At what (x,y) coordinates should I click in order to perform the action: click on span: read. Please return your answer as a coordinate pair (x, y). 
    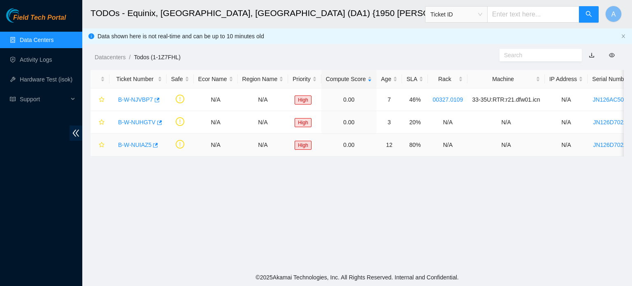
    Looking at the image, I should click on (13, 99).